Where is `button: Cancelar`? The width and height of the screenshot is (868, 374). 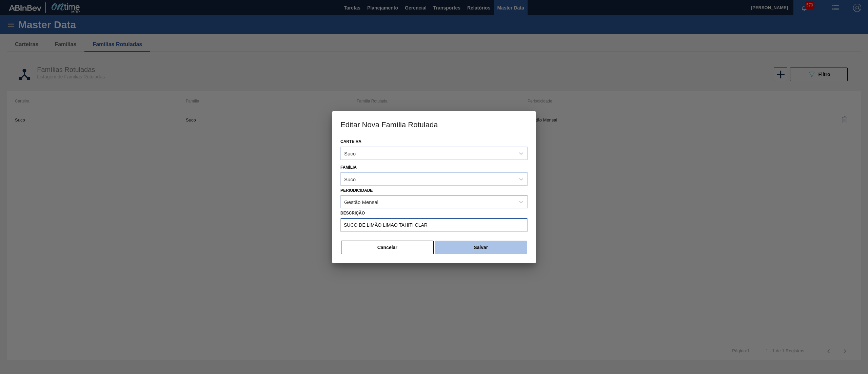 button: Cancelar is located at coordinates (387, 247).